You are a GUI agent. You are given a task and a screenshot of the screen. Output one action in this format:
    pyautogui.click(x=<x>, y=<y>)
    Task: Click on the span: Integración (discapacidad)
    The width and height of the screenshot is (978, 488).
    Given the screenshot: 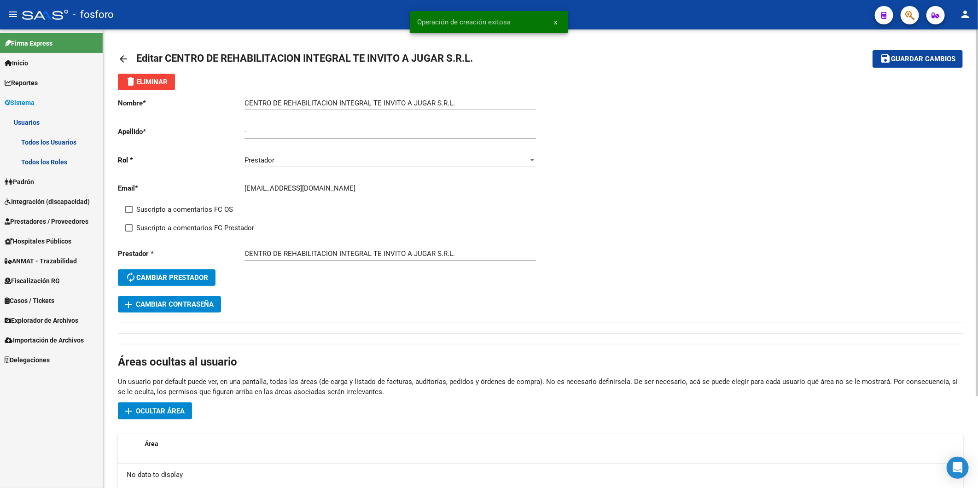 What is the action you would take?
    pyautogui.click(x=47, y=202)
    